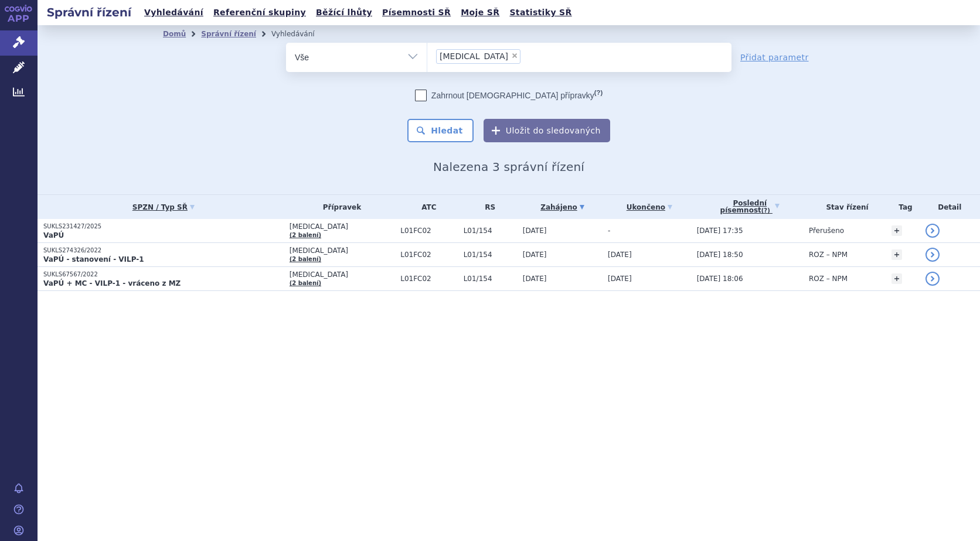  What do you see at coordinates (164, 251) in the screenshot?
I see `p: SUKLS274326/2022` at bounding box center [164, 251].